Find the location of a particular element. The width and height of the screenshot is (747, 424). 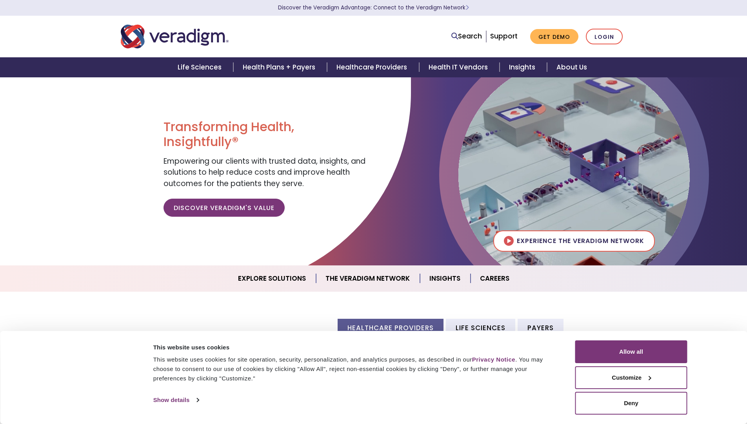

a: Support is located at coordinates (504, 36).